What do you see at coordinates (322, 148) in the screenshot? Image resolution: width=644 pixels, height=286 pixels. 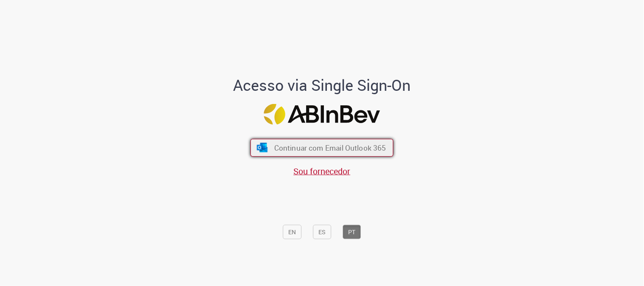 I see `button: ícone Azure/Microsoft 360 Continuar com Email Outlook 365` at bounding box center [322, 148].